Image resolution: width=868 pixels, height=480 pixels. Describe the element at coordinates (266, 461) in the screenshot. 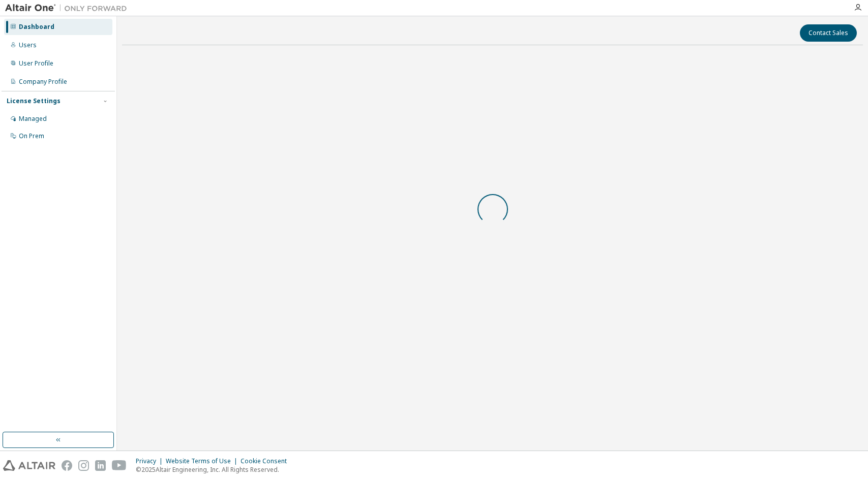

I see `div: Cookie Consent` at that location.